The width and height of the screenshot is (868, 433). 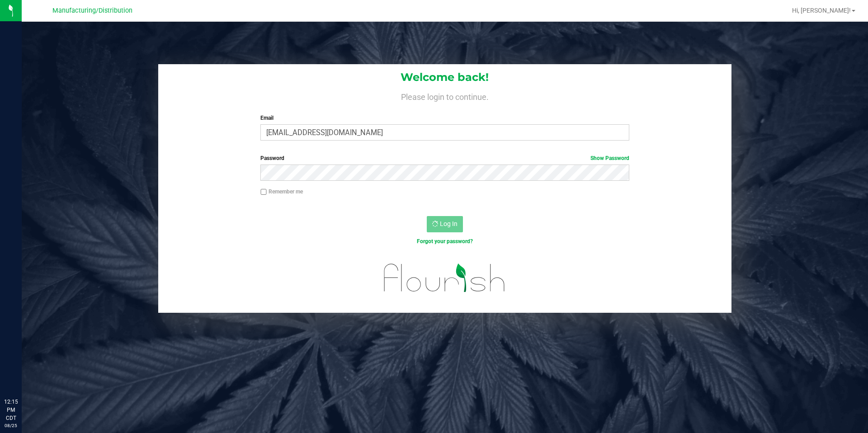 What do you see at coordinates (445, 224) in the screenshot?
I see `button: Log In` at bounding box center [445, 224].